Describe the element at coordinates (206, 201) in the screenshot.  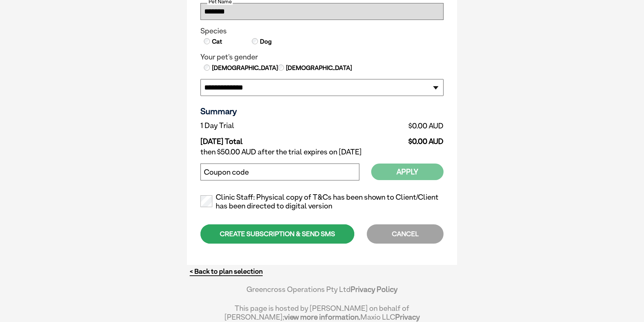
I see `input: Clinic Staff: Physical copy of T&Cs has been shown to Client/Client has been directed to digital ...` at that location.